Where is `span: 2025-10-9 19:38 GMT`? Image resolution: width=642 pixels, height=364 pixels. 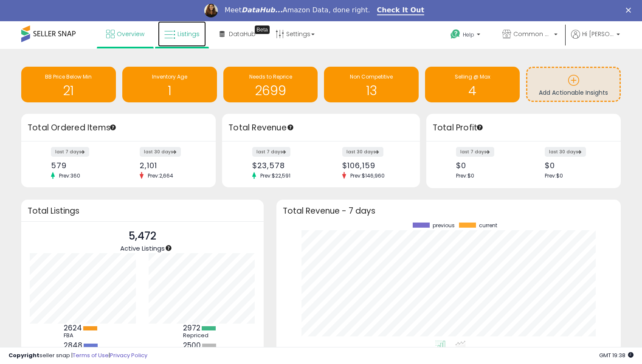
span: 2025-10-9 19:38 GMT is located at coordinates (616, 355).